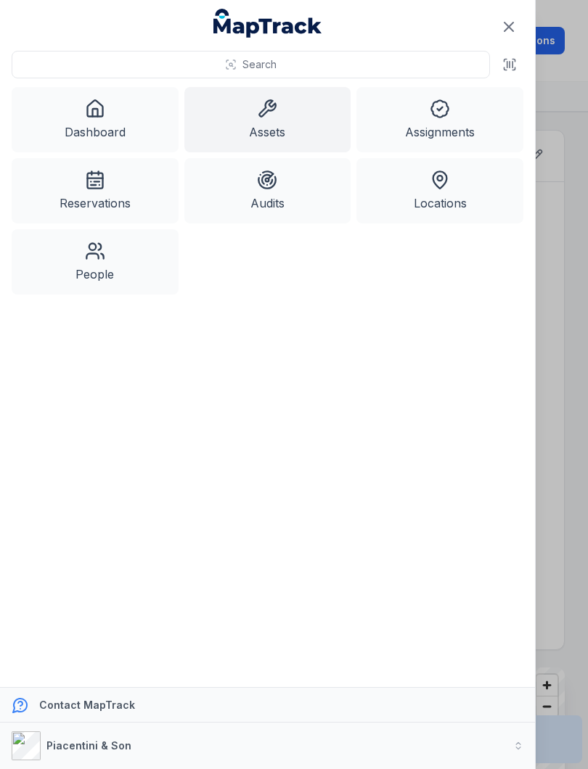 This screenshot has height=769, width=588. Describe the element at coordinates (268, 120) in the screenshot. I see `a: Assets` at that location.